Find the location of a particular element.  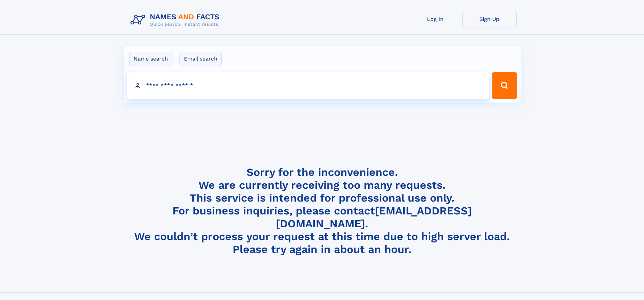

h4: Sorry for the inconvenience. We are currently receiving too many requests. This service is intend... is located at coordinates (322, 211).